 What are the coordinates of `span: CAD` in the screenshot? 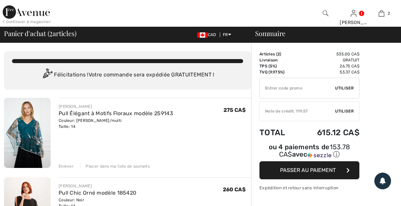 It's located at (208, 35).